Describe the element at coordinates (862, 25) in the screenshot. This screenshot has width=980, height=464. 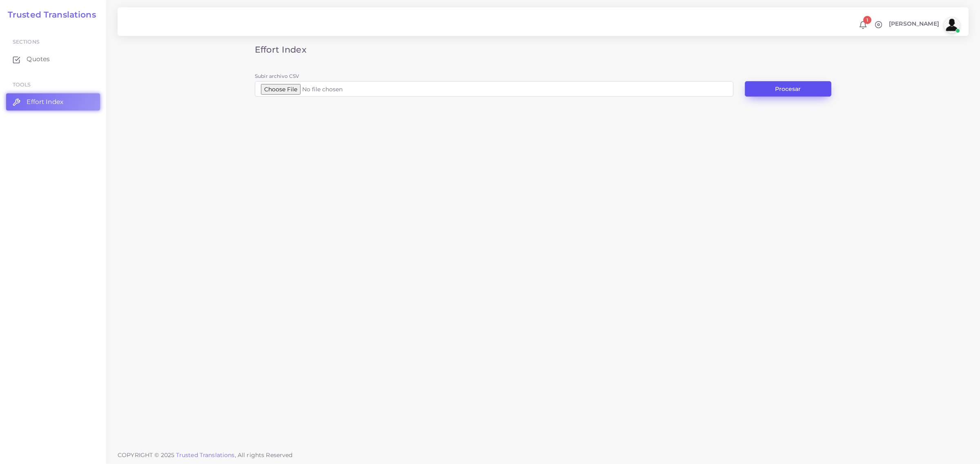
I see `a: 1` at that location.